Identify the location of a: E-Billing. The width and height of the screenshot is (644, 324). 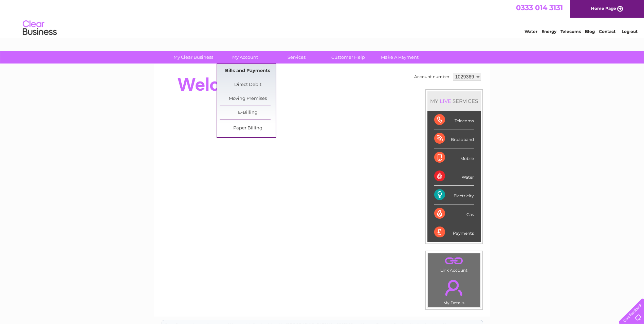
(248, 112).